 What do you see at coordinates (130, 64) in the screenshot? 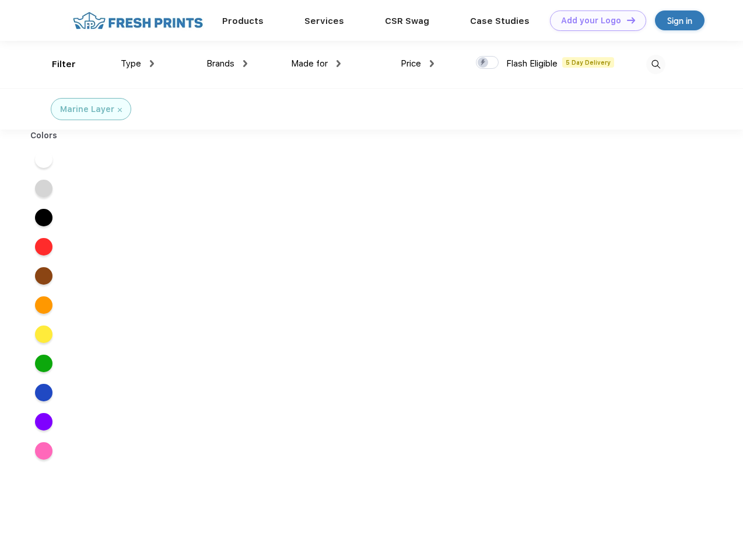
I see `span: Type` at bounding box center [130, 64].